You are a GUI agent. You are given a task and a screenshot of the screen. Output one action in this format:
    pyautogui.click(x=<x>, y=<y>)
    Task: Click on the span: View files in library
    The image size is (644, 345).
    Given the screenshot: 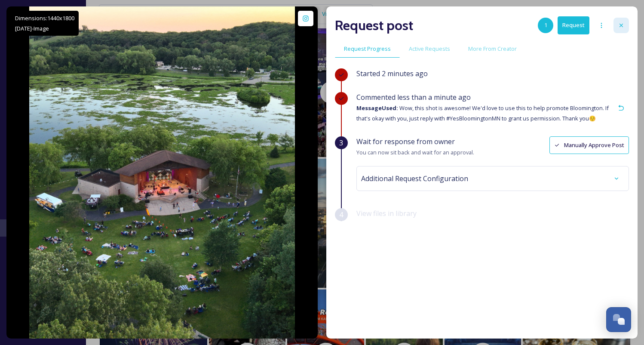 What is the action you would take?
    pyautogui.click(x=386, y=213)
    